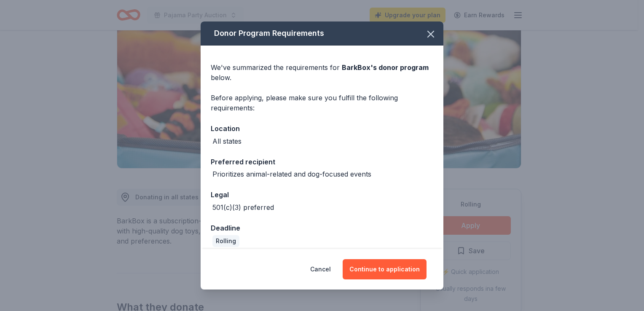 This screenshot has width=644, height=311. What do you see at coordinates (384, 269) in the screenshot?
I see `button: Continue to application` at bounding box center [384, 269].